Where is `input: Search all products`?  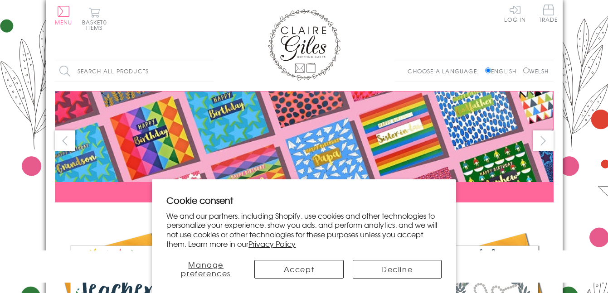
input: Search all products is located at coordinates (134, 71).